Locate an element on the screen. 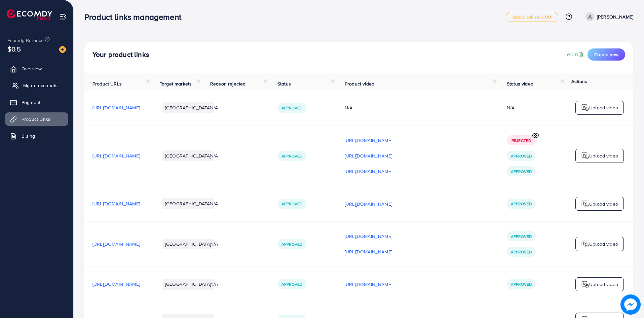 The image size is (644, 318). span: Ecomdy Balance is located at coordinates (26, 41).